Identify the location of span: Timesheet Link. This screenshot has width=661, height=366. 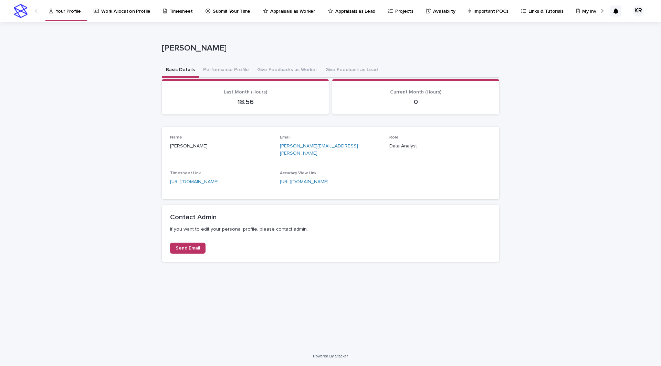
(185, 173).